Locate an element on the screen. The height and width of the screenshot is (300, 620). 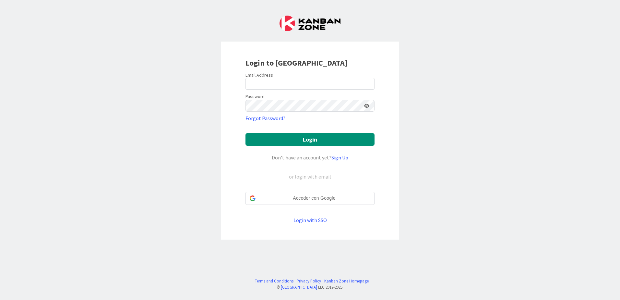
label: Email Address is located at coordinates (259, 75).